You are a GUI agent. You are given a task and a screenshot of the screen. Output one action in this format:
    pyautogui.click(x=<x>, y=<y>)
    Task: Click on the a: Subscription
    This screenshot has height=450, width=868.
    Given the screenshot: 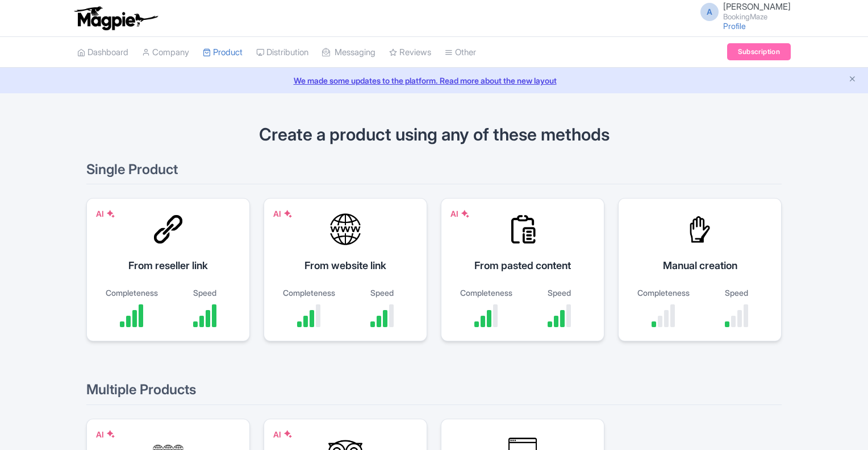 What is the action you would take?
    pyautogui.click(x=759, y=52)
    